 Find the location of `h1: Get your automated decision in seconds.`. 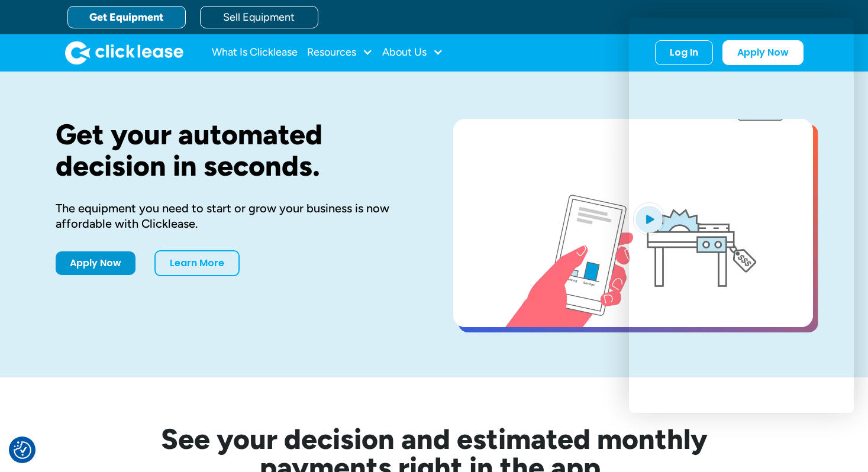

h1: Get your automated decision in seconds. is located at coordinates (235, 150).